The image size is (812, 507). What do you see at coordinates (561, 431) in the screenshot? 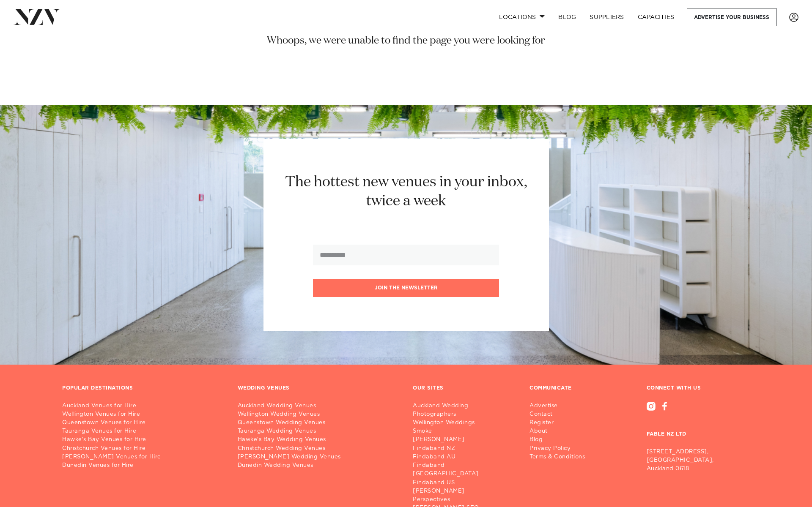
I see `a: About` at bounding box center [561, 431].